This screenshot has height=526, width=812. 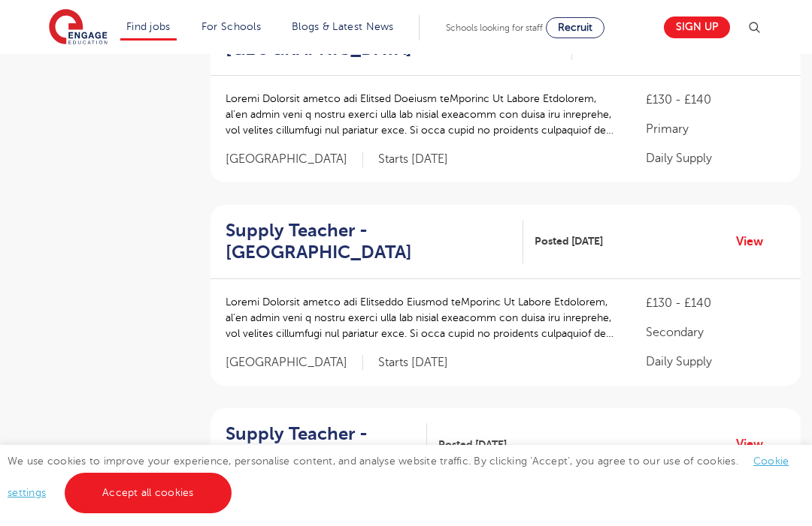 I want to click on p: Secondary, so click(x=716, y=332).